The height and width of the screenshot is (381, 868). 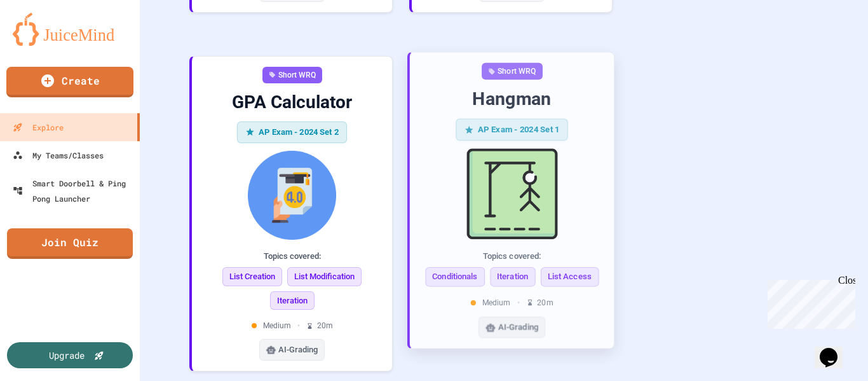 What do you see at coordinates (512, 193) in the screenshot?
I see `img: Hangman` at bounding box center [512, 193].